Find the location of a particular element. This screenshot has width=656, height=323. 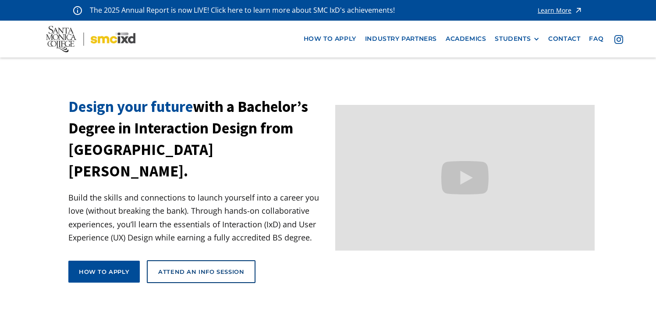

a: Attend an Info Session is located at coordinates (201, 271).